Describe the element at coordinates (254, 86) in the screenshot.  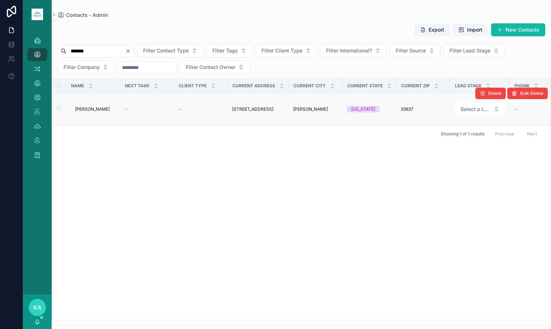
I see `span: Current Address` at that location.